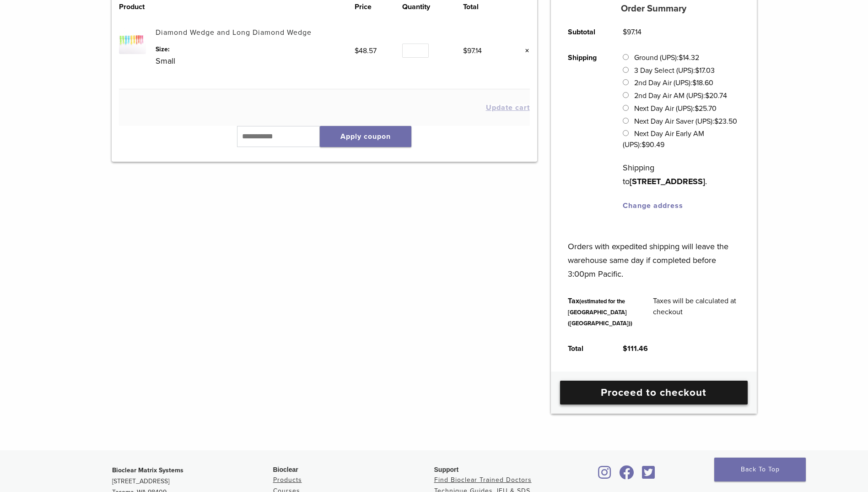 This screenshot has width=868, height=492. I want to click on bdi: 18.60, so click(702, 83).